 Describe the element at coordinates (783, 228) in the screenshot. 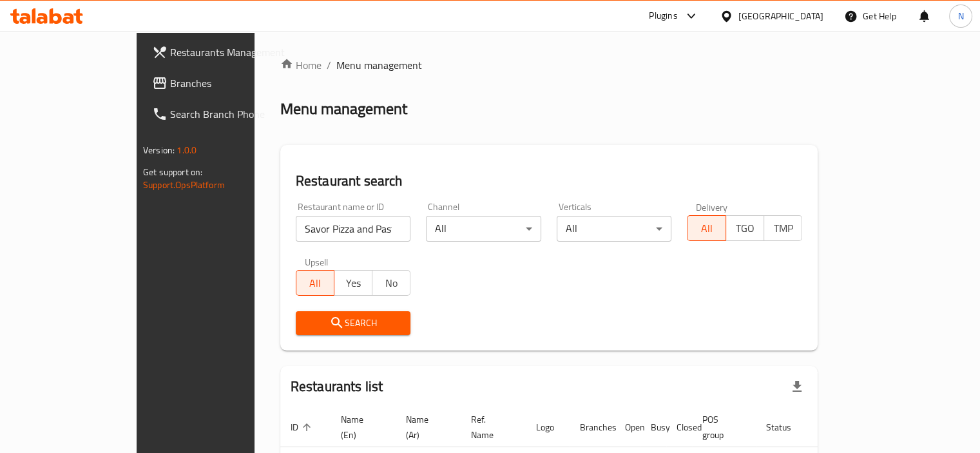

I see `span: TMP` at that location.